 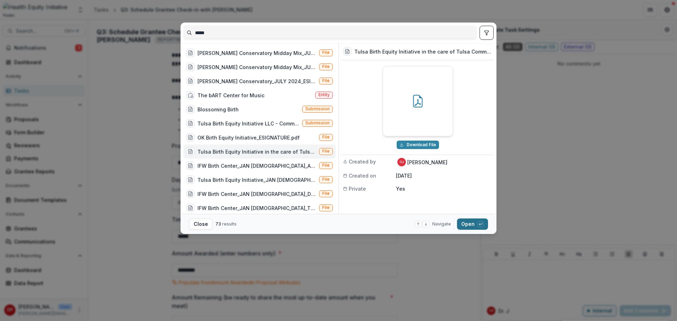 What do you see at coordinates (324, 95) in the screenshot?
I see `span: Entity` at bounding box center [324, 95].